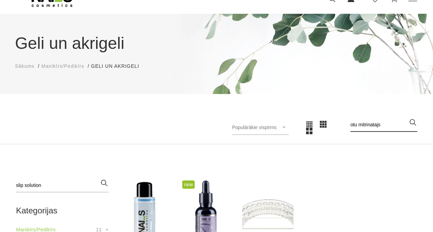  I want to click on span: new, so click(189, 185).